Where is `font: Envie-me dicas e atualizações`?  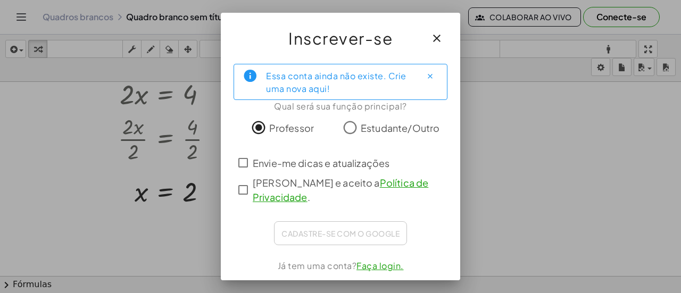 font: Envie-me dicas e atualizações is located at coordinates (321, 163).